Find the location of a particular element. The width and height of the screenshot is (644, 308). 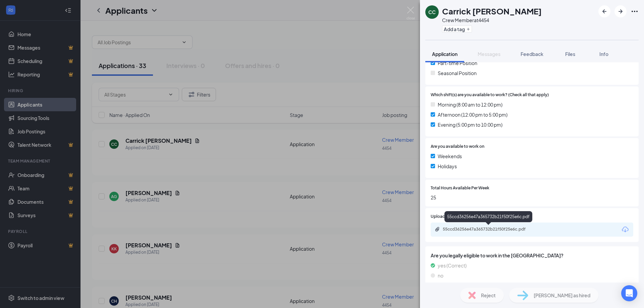

span: Weekends is located at coordinates (450, 156).